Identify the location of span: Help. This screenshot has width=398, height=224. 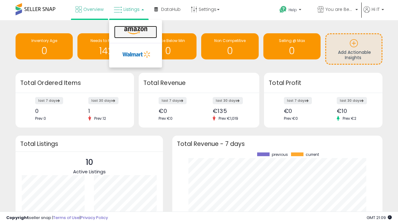
(292, 10).